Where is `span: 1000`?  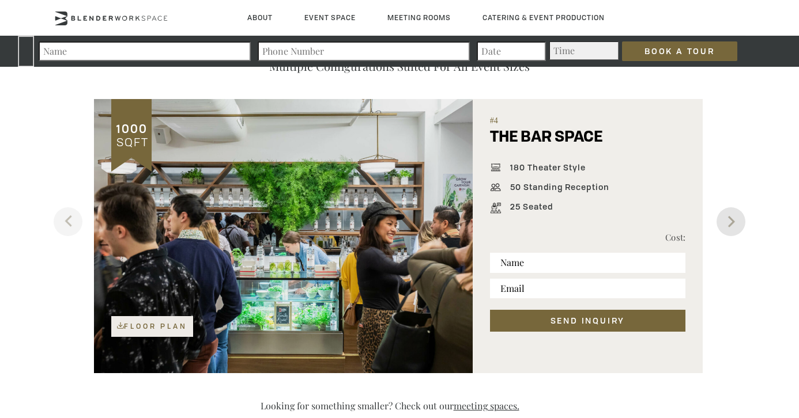
span: 1000 is located at coordinates (131, 129).